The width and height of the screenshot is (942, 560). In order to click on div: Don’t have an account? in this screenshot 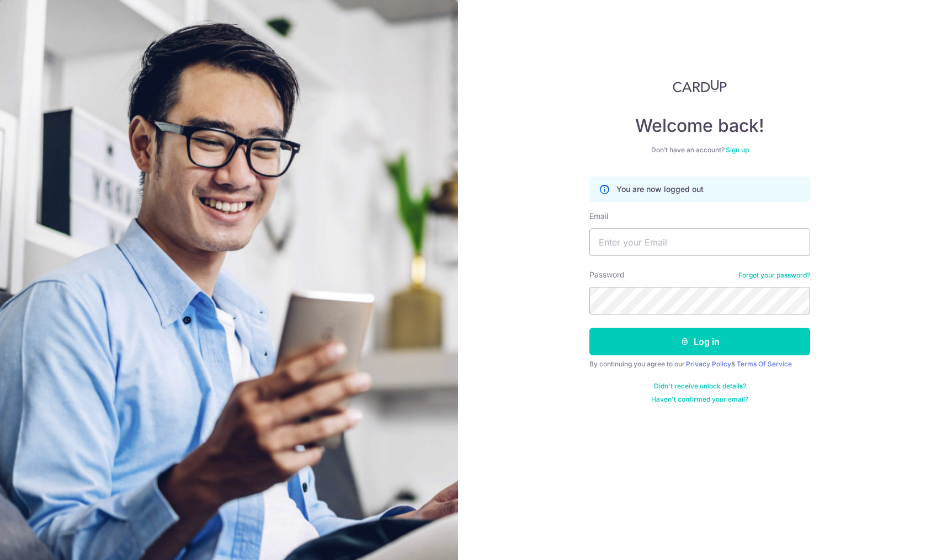, I will do `click(700, 150)`.